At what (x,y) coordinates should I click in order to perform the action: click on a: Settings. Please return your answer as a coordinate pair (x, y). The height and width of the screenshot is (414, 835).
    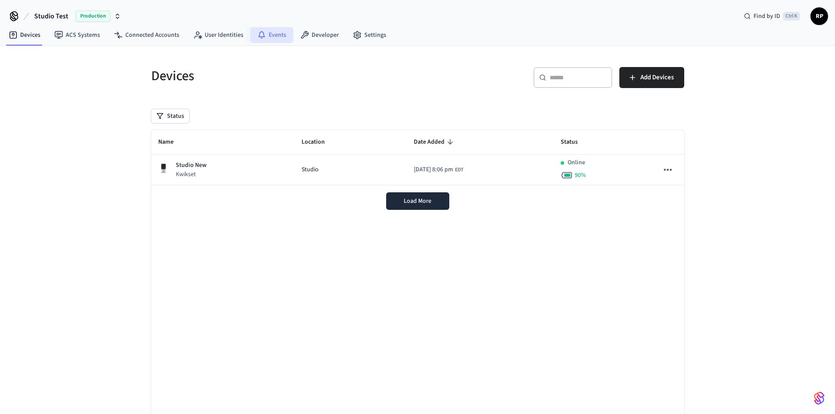
    Looking at the image, I should click on (370, 35).